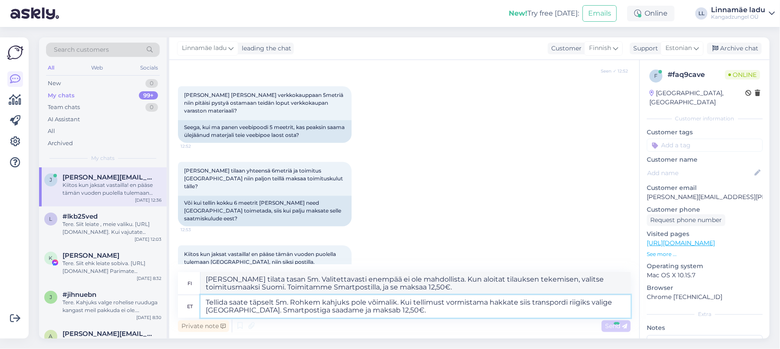  Describe the element at coordinates (148, 96) in the screenshot. I see `div: 99+` at that location.